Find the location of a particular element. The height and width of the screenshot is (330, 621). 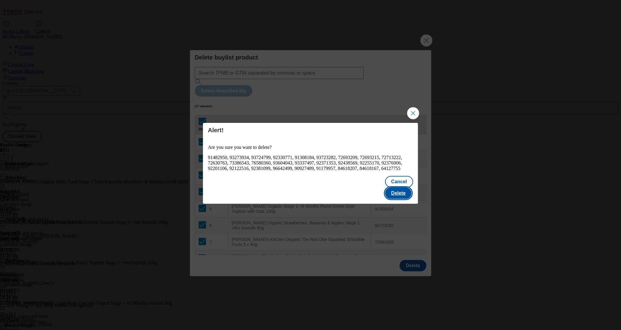

button: Close Modal is located at coordinates (413, 113).